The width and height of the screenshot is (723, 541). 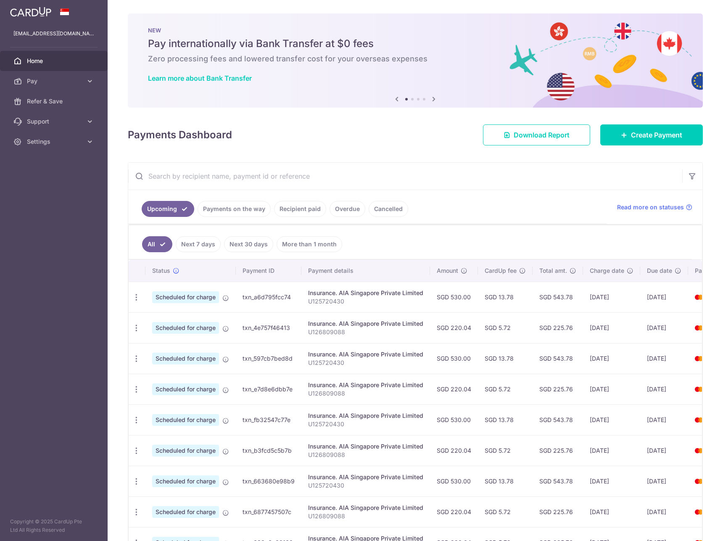 What do you see at coordinates (157, 244) in the screenshot?
I see `a: All` at bounding box center [157, 244].